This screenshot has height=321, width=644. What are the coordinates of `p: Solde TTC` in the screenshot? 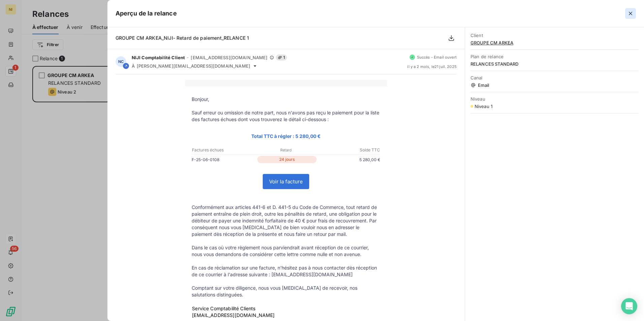 It's located at (349, 150).